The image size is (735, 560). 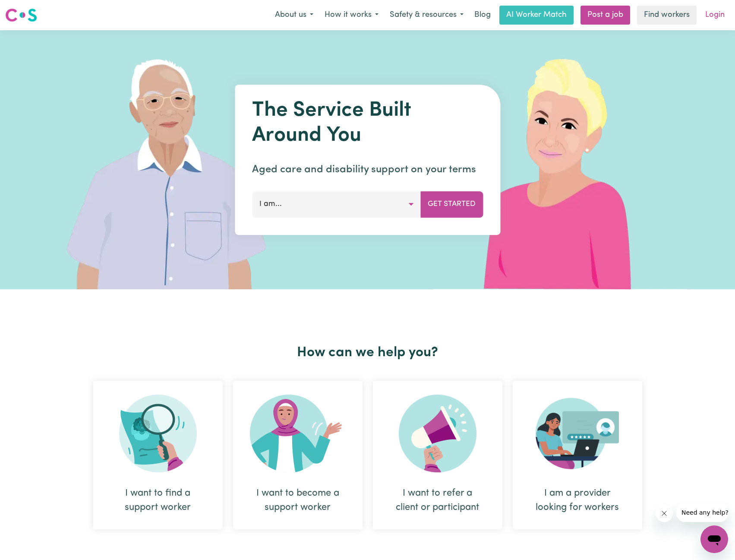 I want to click on button: Get Started, so click(x=452, y=204).